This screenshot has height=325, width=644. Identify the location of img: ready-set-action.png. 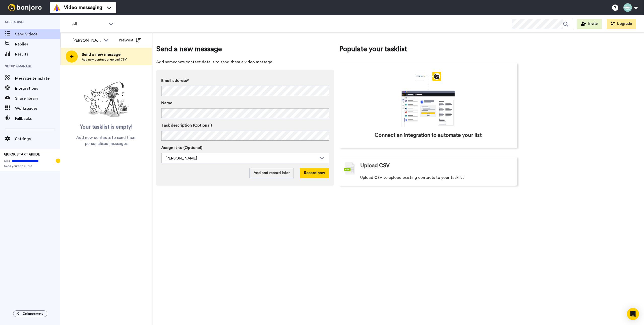
(106, 100).